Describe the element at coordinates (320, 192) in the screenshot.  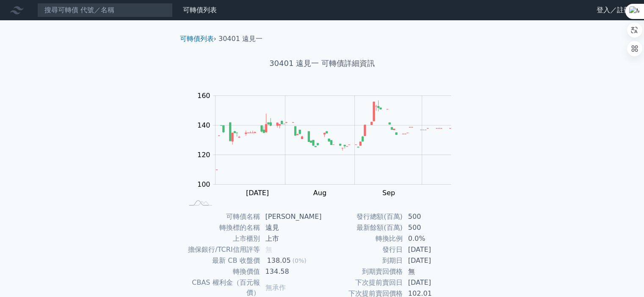
I see `tspan: Aug` at that location.